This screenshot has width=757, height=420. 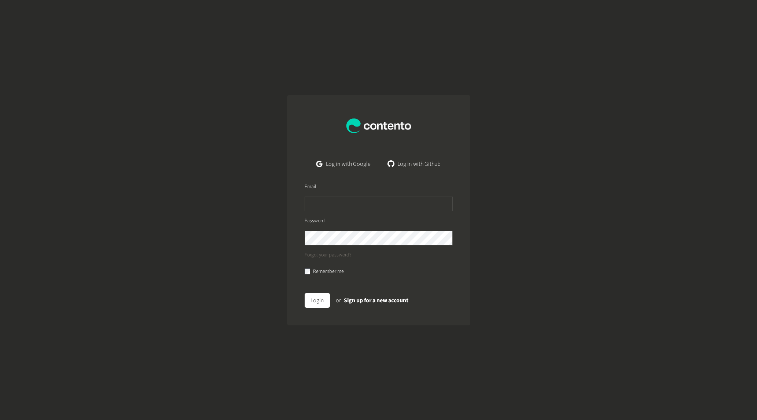 What do you see at coordinates (315, 221) in the screenshot?
I see `label: Password` at bounding box center [315, 221].